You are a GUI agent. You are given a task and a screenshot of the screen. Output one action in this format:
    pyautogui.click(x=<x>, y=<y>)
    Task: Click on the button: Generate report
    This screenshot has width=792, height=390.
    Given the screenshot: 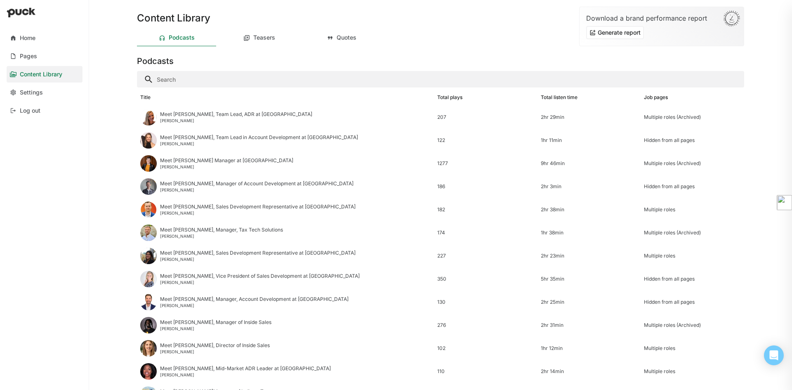 What is the action you would take?
    pyautogui.click(x=615, y=33)
    